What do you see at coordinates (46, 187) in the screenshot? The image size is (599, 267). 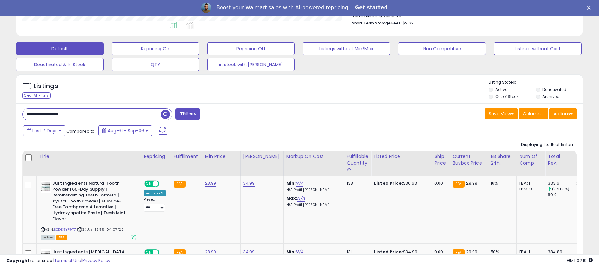 I see `img: 31k8dgVzw5L._SL40_.jpg` at bounding box center [46, 187].